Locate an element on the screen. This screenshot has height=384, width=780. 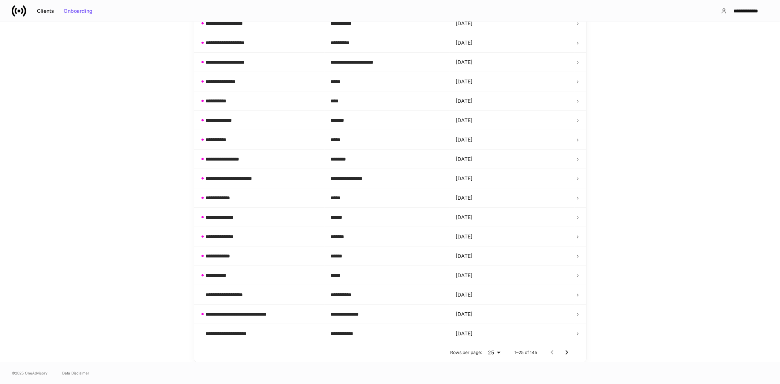
button: Onboarding is located at coordinates (78, 11).